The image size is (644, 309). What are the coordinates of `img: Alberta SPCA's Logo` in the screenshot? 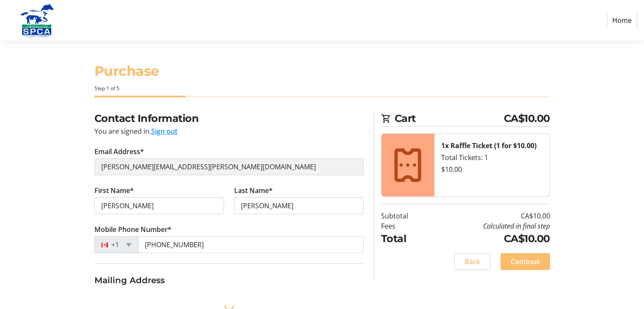 It's located at (37, 20).